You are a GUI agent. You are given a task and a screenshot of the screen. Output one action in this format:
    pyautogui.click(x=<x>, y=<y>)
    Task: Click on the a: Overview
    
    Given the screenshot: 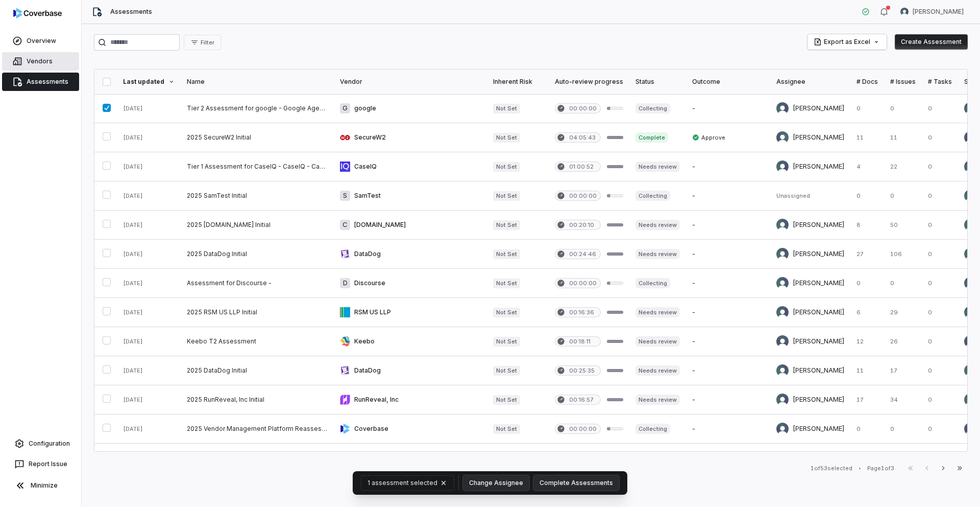 What is the action you would take?
    pyautogui.click(x=40, y=41)
    